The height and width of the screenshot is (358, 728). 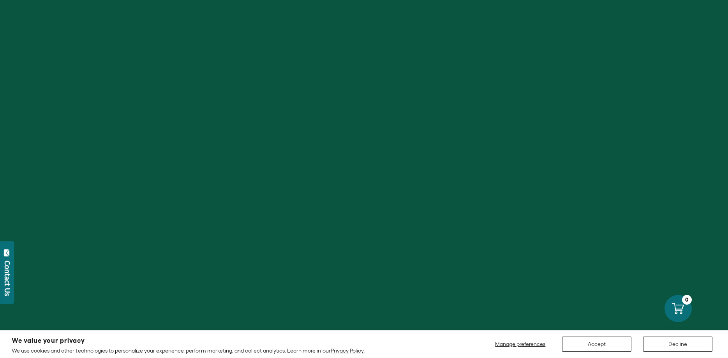 I want to click on h2: We value your privacy, so click(x=188, y=340).